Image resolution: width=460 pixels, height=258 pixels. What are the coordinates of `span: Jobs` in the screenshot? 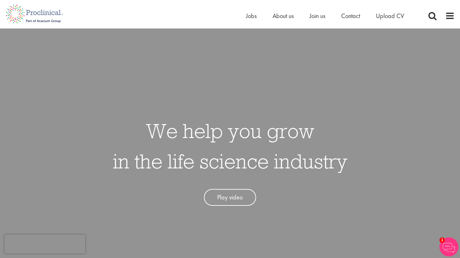 It's located at (251, 16).